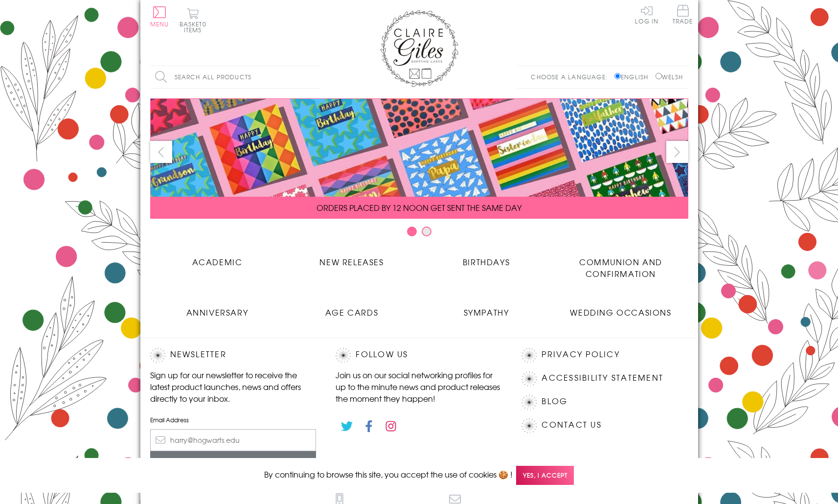  What do you see at coordinates (234, 419) in the screenshot?
I see `label: Email Address` at bounding box center [234, 419].